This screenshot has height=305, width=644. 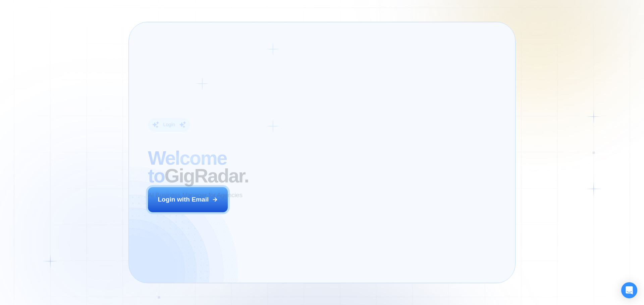 I want to click on div: Login with Email, so click(x=183, y=200).